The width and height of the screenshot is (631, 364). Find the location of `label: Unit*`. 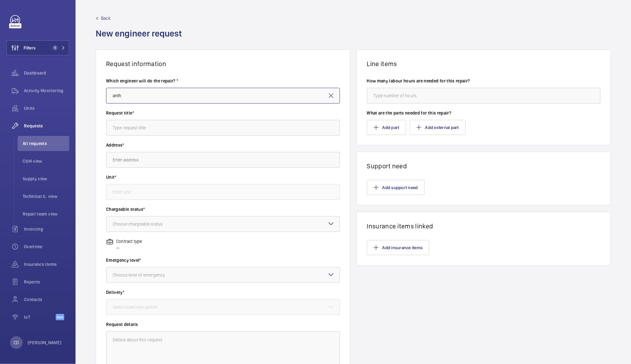

label: Unit* is located at coordinates (223, 177).